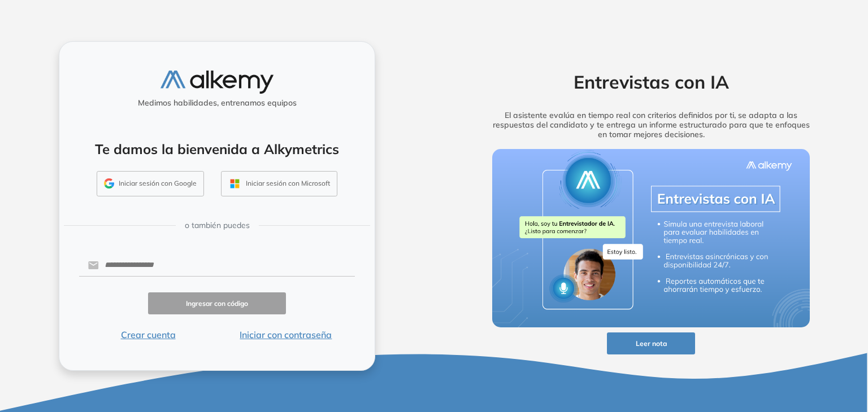 Image resolution: width=868 pixels, height=412 pixels. Describe the element at coordinates (217, 225) in the screenshot. I see `span: o también puedes` at that location.